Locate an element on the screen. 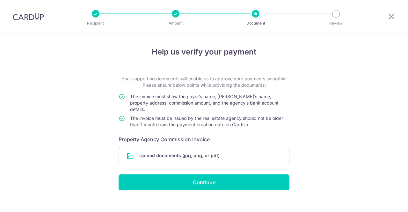 The image size is (408, 212). span: The invoice must be issued by the real estate agency should not be older than 1 month from the pa... is located at coordinates (207, 121).